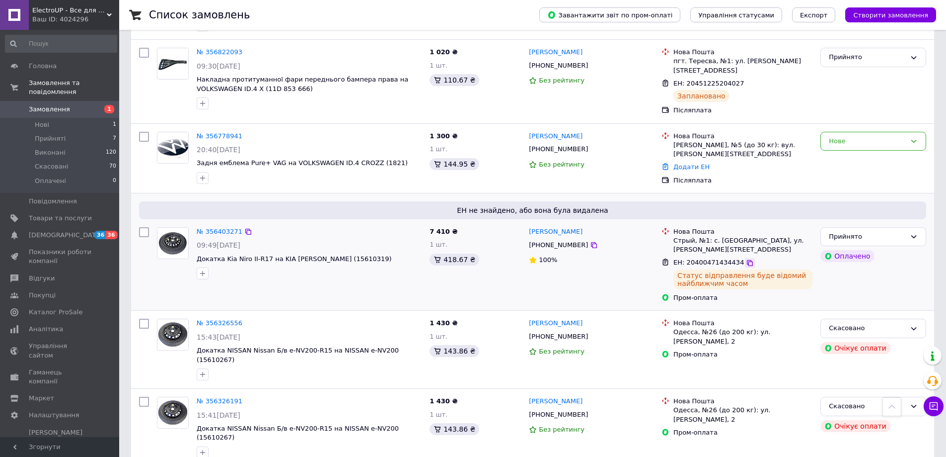 Image resolution: width=946 pixels, height=457 pixels. What do you see at coordinates (42, 295) in the screenshot?
I see `span: Покупці` at bounding box center [42, 295].